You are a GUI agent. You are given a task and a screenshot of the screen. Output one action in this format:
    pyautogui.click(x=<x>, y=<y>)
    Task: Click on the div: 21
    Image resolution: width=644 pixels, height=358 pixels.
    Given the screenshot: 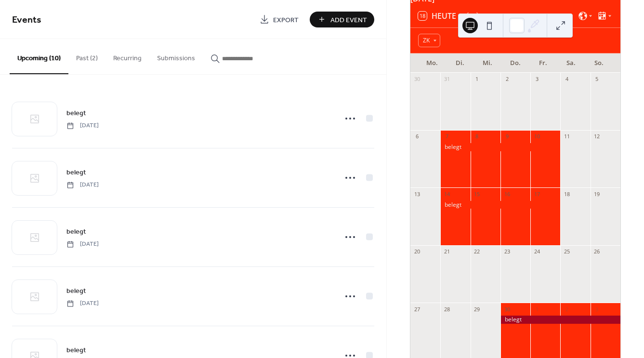 What is the action you would take?
    pyautogui.click(x=446, y=251)
    